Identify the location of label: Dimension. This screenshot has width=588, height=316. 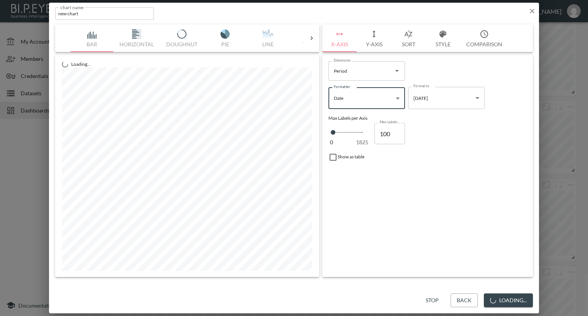
(342, 60).